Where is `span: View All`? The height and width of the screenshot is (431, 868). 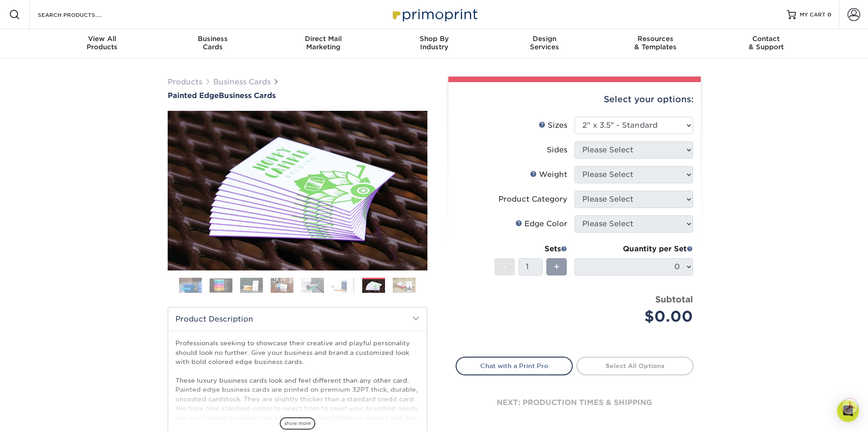
span: View All is located at coordinates (102, 38).